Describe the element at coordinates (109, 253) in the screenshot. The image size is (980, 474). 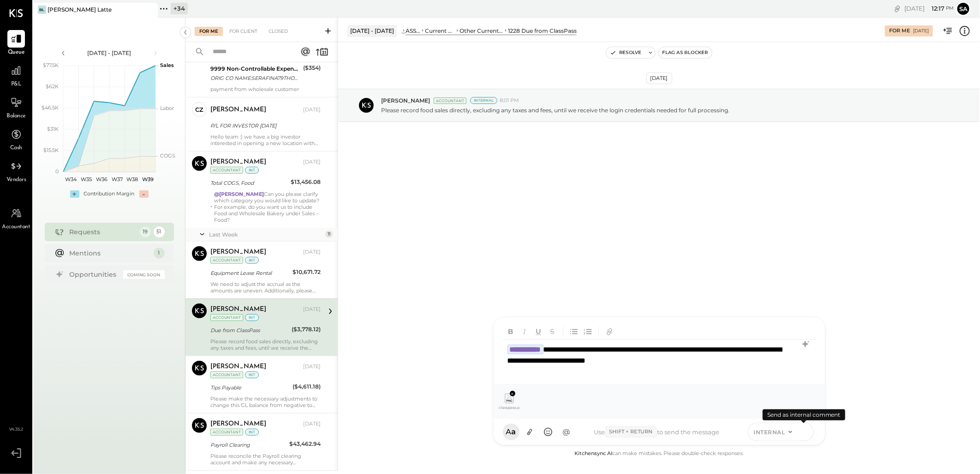
I see `div: Mentions` at that location.